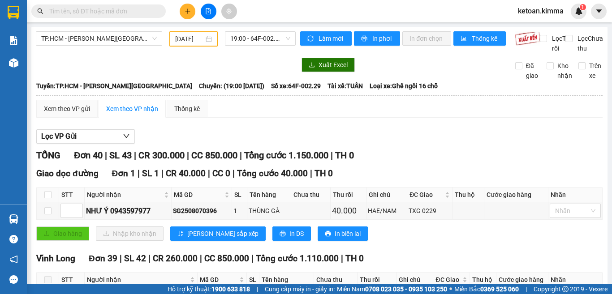 This screenshot has width=612, height=294. What do you see at coordinates (201, 211) in the screenshot?
I see `td: SG2508070396` at bounding box center [201, 211].